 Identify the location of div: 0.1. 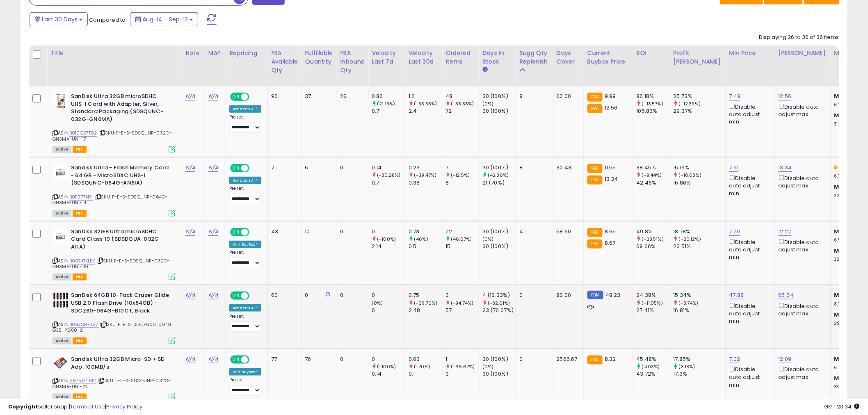
(425, 374).